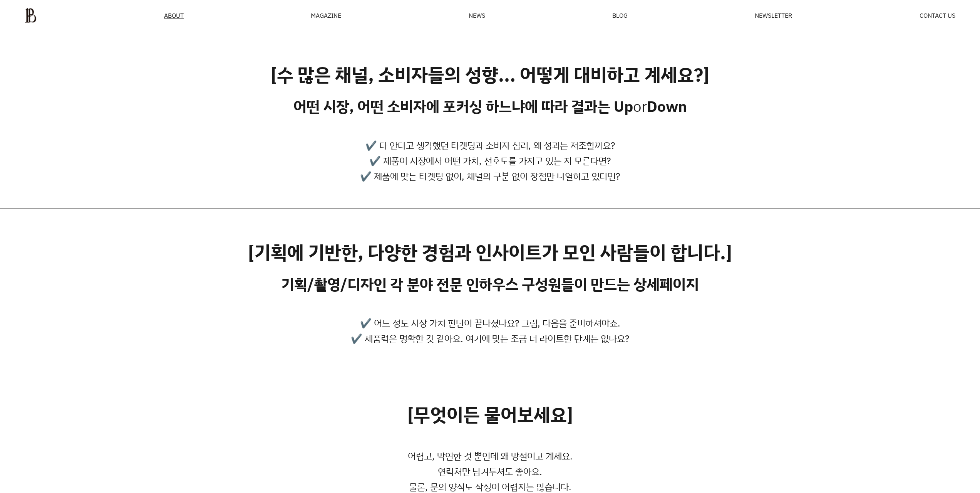  Describe the element at coordinates (774, 16) in the screenshot. I see `a: NEWSLETTER` at that location.